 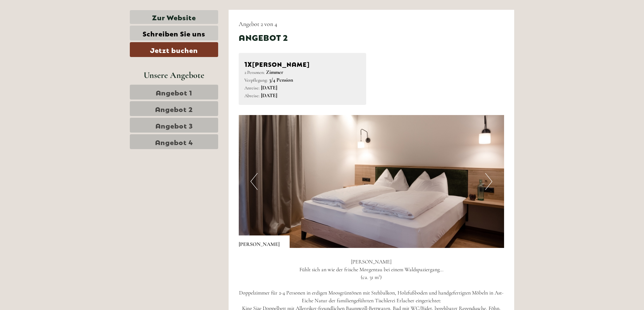 I want to click on button: Previous, so click(x=254, y=182).